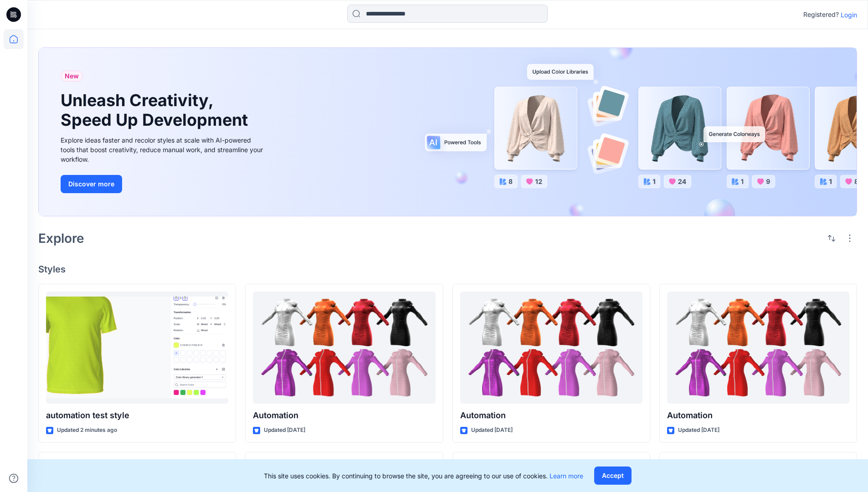 This screenshot has height=492, width=868. I want to click on a: Learn more, so click(566, 476).